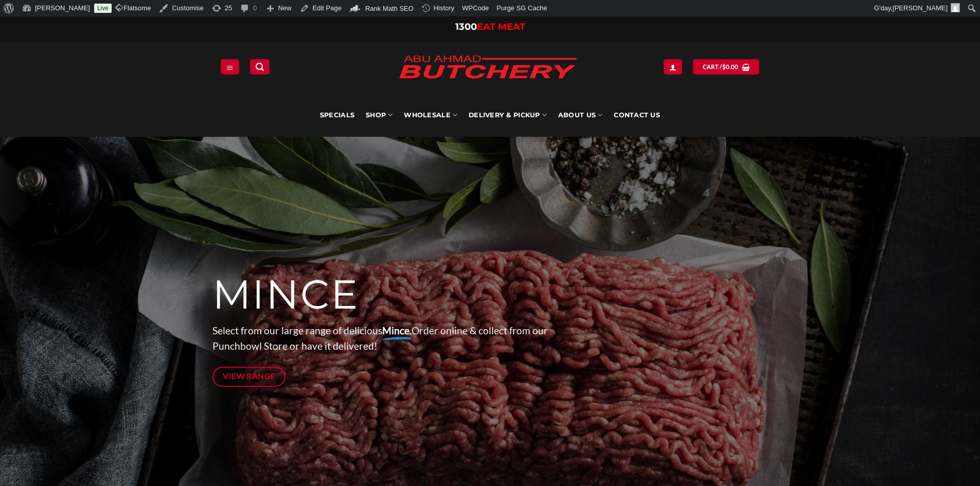 This screenshot has height=486, width=980. I want to click on a: Search, so click(259, 66).